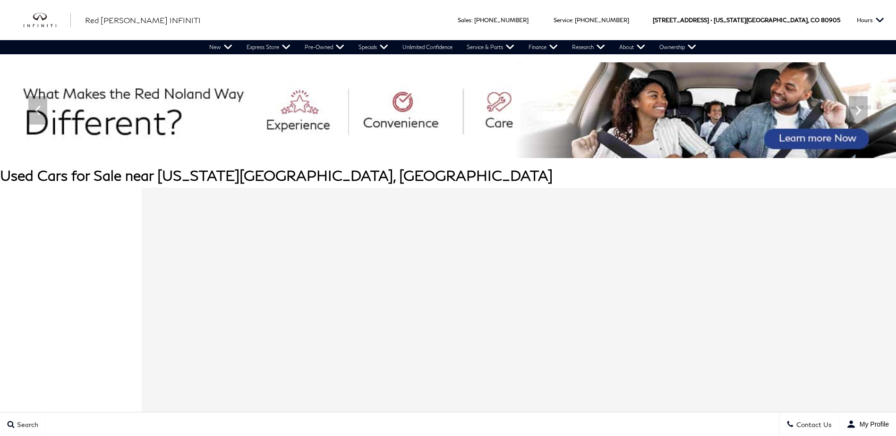  What do you see at coordinates (490, 47) in the screenshot?
I see `a: Service & Parts` at bounding box center [490, 47].